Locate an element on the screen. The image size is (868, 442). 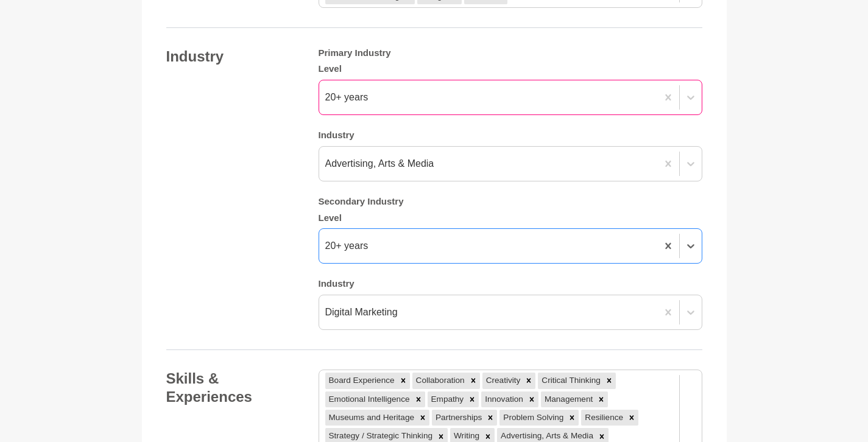
div: Advertising, Arts & Media is located at coordinates (379, 164).